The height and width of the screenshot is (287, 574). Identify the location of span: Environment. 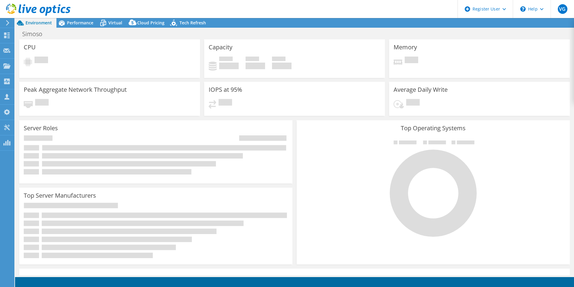
(39, 23).